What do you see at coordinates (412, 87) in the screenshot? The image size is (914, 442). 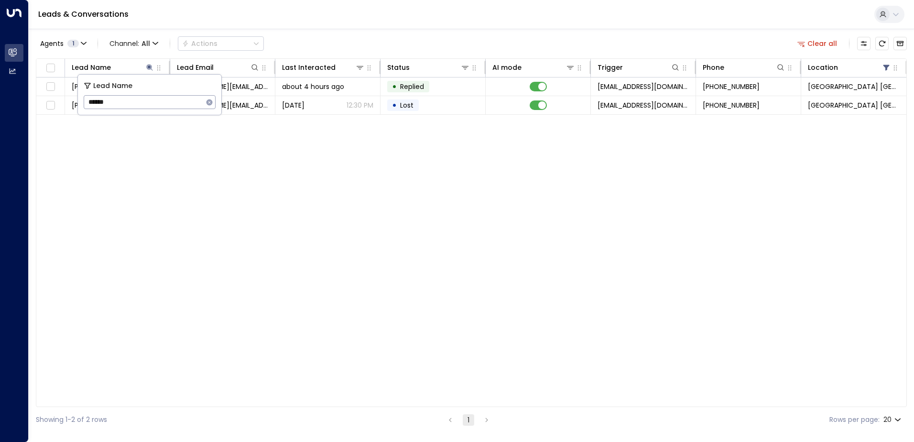 I see `span: Replied` at bounding box center [412, 87].